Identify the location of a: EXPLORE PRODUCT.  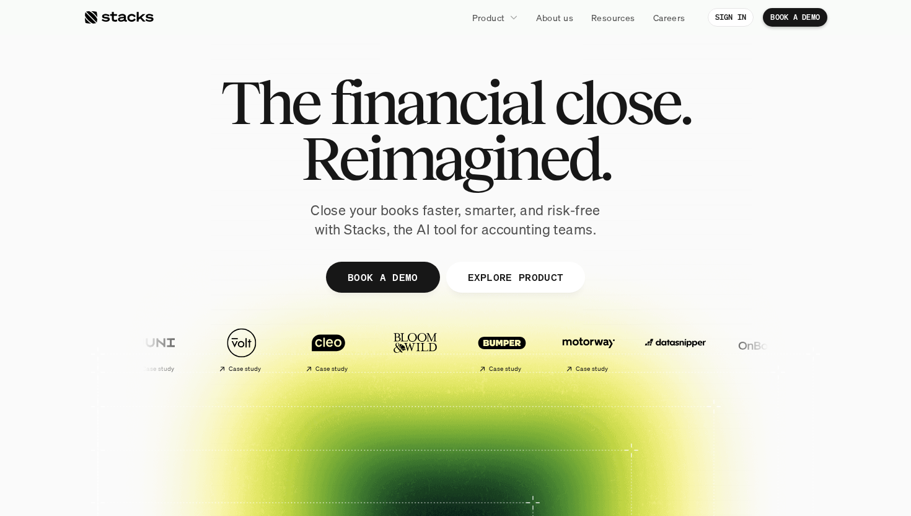
(515, 277).